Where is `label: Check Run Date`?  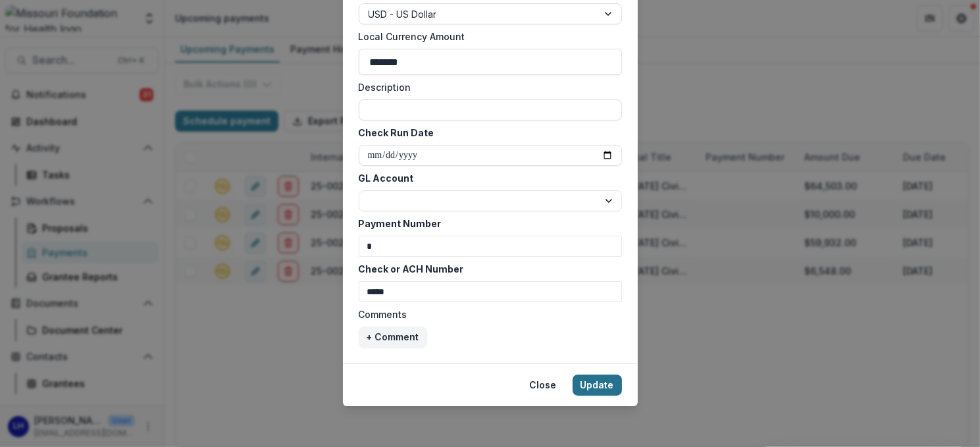 label: Check Run Date is located at coordinates (487, 132).